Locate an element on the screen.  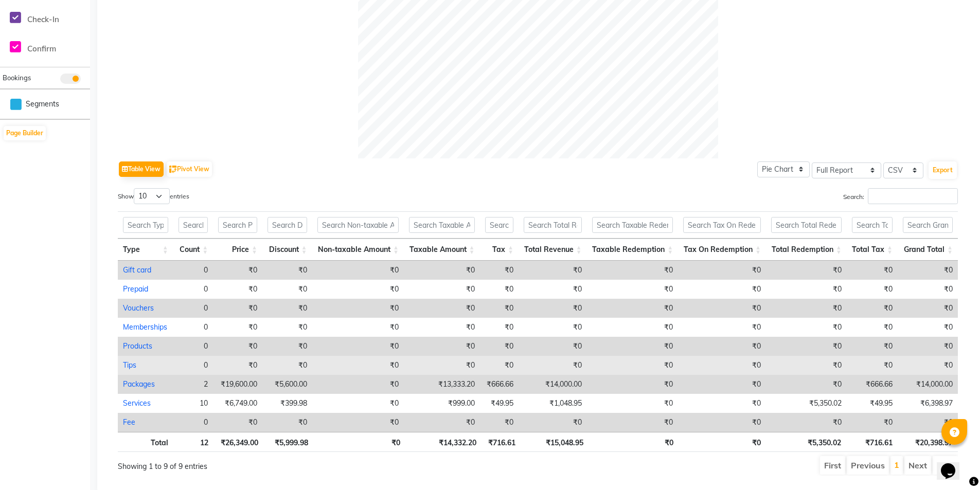
th: Taxable Redemption: activate to sort column ascending is located at coordinates (633, 249).